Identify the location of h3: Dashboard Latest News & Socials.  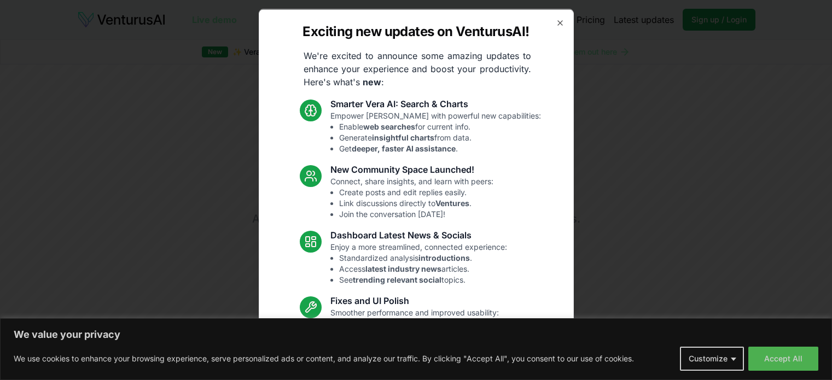
(418, 235).